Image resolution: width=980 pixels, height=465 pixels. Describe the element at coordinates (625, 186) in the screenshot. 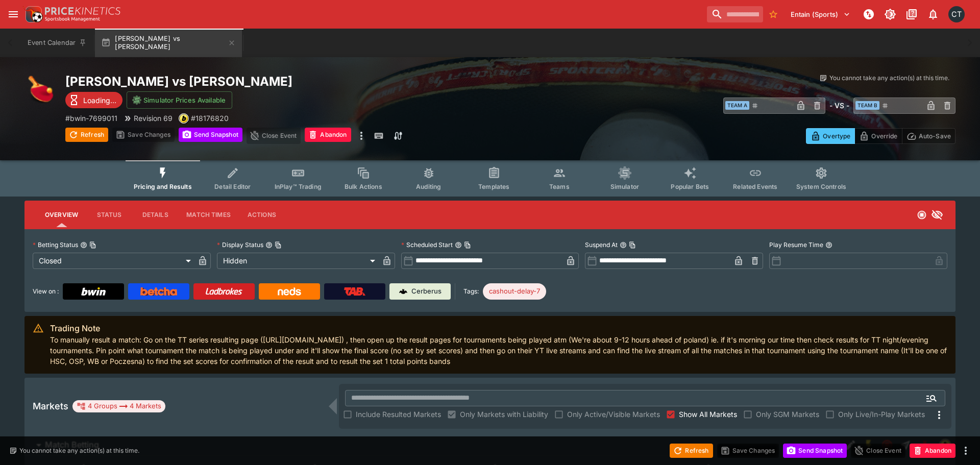

I see `span: Simulator` at that location.